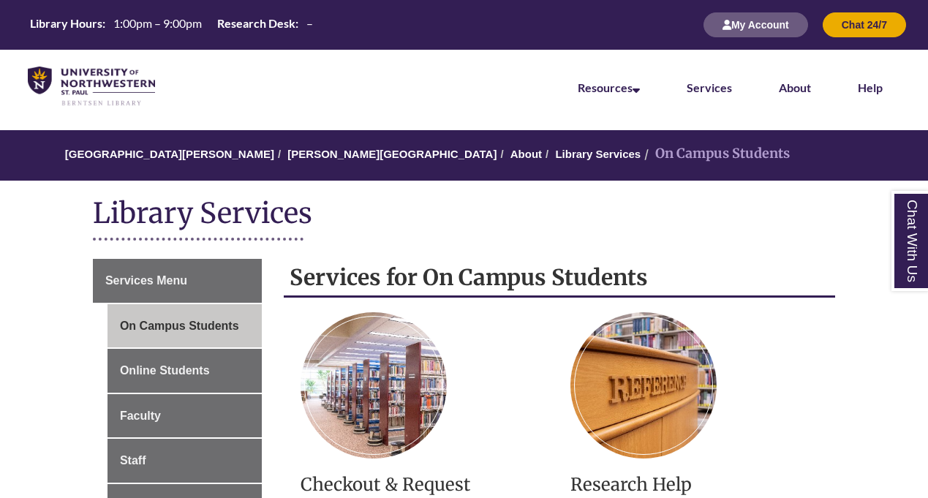 This screenshot has width=928, height=498. Describe the element at coordinates (171, 24) in the screenshot. I see `table: Hours Today` at that location.